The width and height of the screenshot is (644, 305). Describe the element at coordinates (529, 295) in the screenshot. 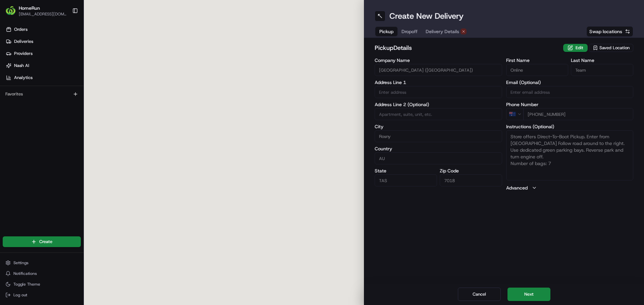

I see `button: Next` at that location.